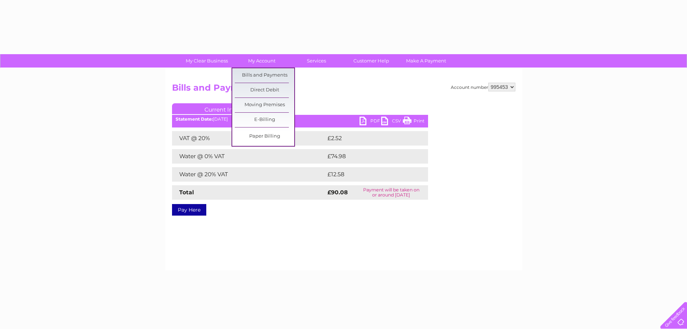 The image size is (687, 329). What do you see at coordinates (249, 138) in the screenshot?
I see `td: VAT @ 20%` at bounding box center [249, 138].